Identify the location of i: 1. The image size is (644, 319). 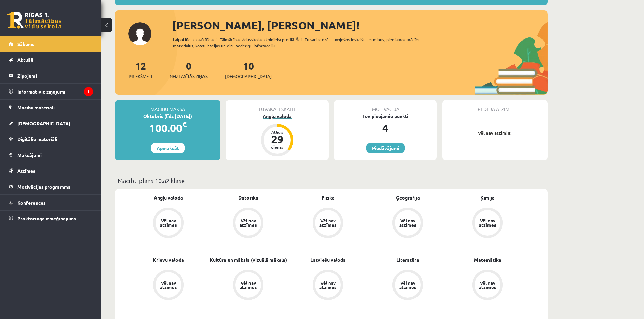
(88, 91).